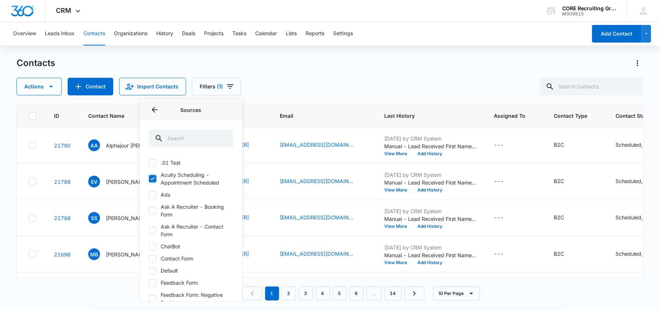  What do you see at coordinates (191, 231) in the screenshot?
I see `label: Ask A Recruiter - Contact Form` at bounding box center [191, 231].